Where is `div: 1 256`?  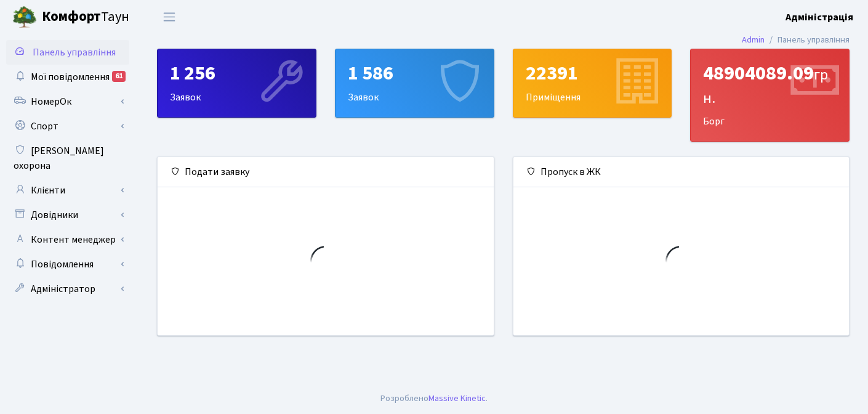
div: 1 256 is located at coordinates (236, 73).